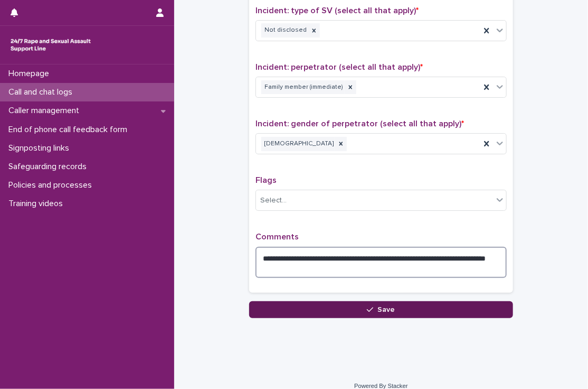  I want to click on span: Comments, so click(277, 237).